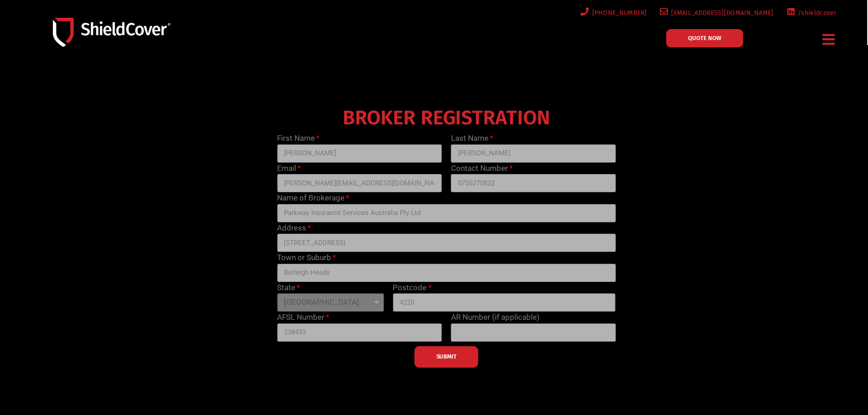 This screenshot has width=868, height=415. Describe the element at coordinates (495, 318) in the screenshot. I see `label: AR Number (if applicable)` at that location.